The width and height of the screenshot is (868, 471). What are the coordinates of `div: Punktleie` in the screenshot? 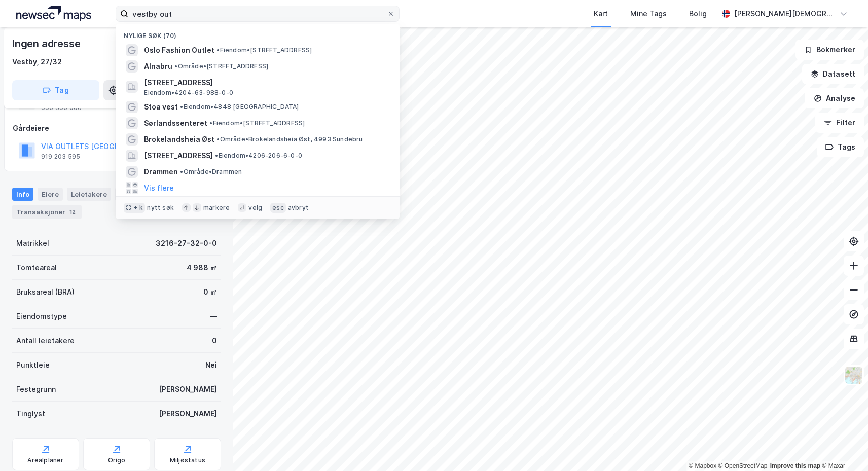 It's located at (33, 365).